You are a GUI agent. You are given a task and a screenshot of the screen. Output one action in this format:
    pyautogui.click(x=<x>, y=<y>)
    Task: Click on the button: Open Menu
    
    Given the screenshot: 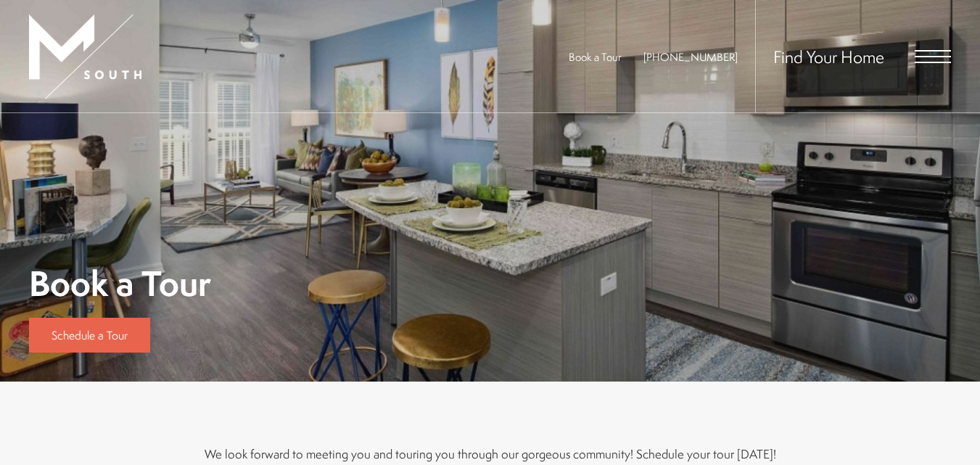 What is the action you would take?
    pyautogui.click(x=933, y=57)
    